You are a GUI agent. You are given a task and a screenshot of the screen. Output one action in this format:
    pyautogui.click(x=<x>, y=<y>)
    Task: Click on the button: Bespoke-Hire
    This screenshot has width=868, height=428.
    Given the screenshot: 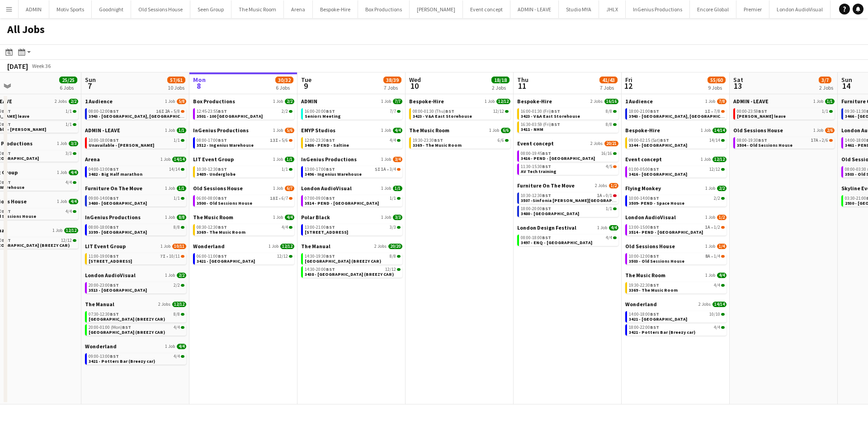 What is the action you would take?
    pyautogui.click(x=336, y=9)
    